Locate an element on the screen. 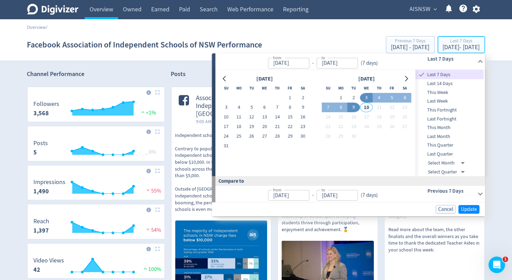 Image resolution: width=512 pixels, height=280 pixels. div: Previous 7 Days is located at coordinates (410, 41).